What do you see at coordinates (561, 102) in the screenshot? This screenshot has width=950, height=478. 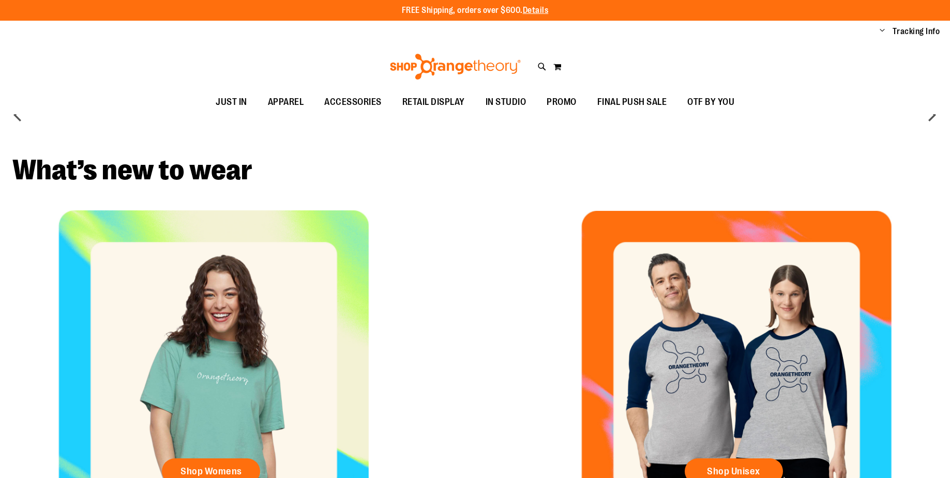 I see `span: PROMO` at bounding box center [561, 102].